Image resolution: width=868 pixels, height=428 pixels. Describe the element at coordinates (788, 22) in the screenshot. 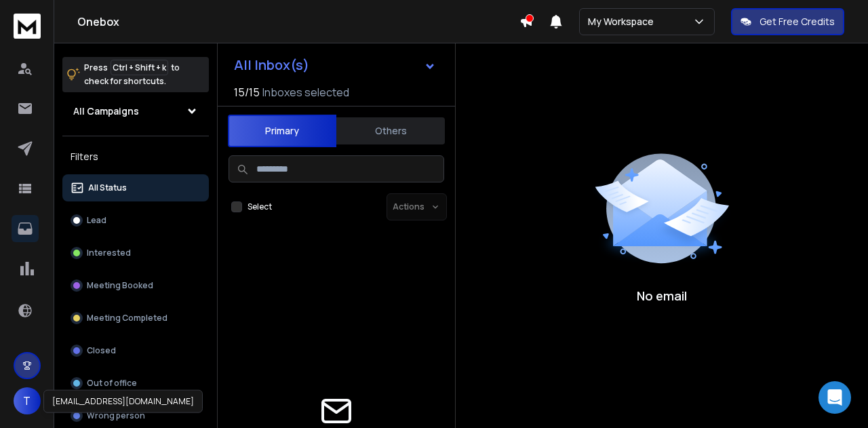

I see `button: Get Free Credits` at that location.